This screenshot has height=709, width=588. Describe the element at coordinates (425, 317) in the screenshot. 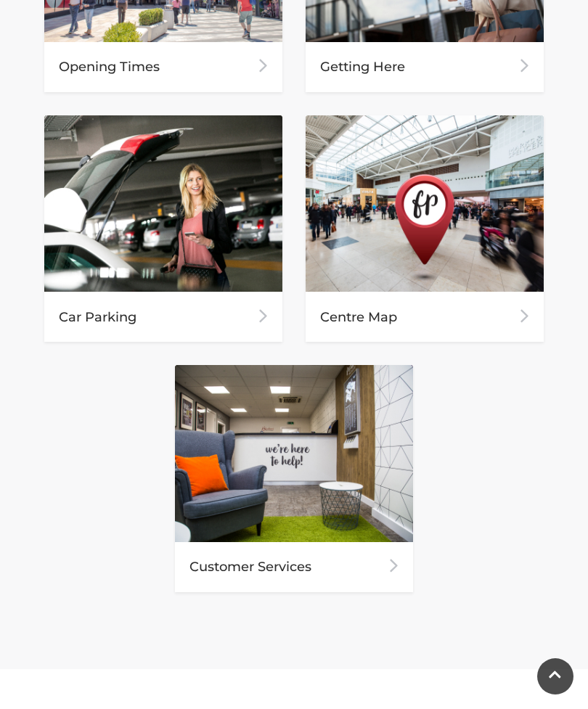

I see `div: Centre Map` at that location.